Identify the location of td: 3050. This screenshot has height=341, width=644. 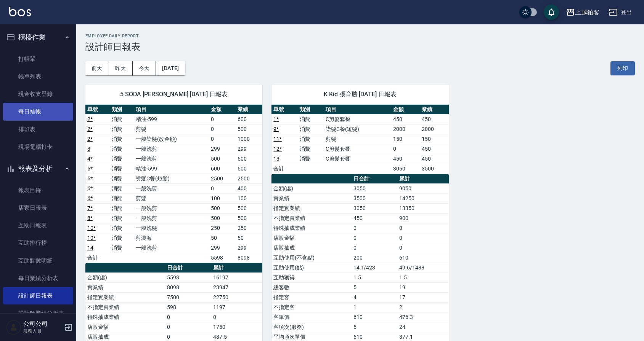
(374, 208).